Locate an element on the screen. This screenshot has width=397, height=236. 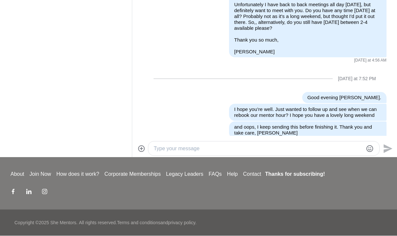
button: Emoji picker is located at coordinates (369, 149).